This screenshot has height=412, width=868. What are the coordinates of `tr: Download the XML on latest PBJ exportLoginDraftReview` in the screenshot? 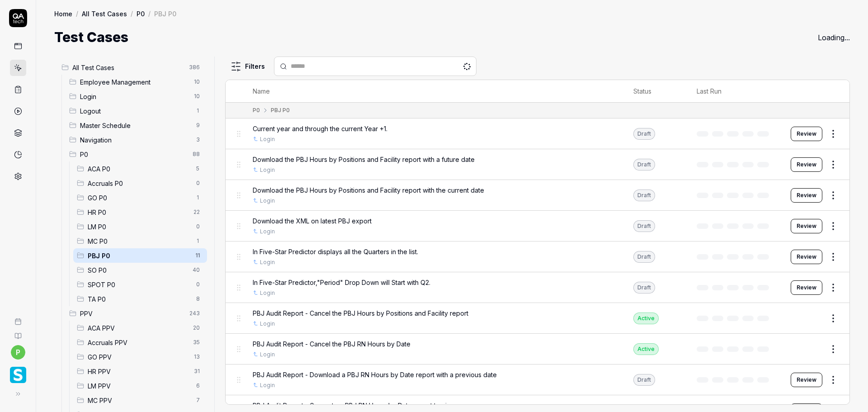 It's located at (538, 226).